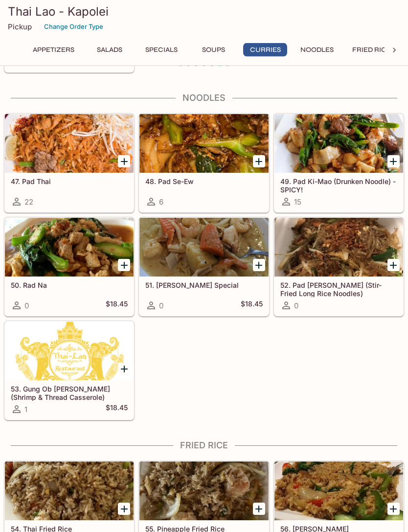 The image size is (408, 532). Describe the element at coordinates (339, 492) in the screenshot. I see `div: 56. Basil Fried Rice - SPICY!` at that location.